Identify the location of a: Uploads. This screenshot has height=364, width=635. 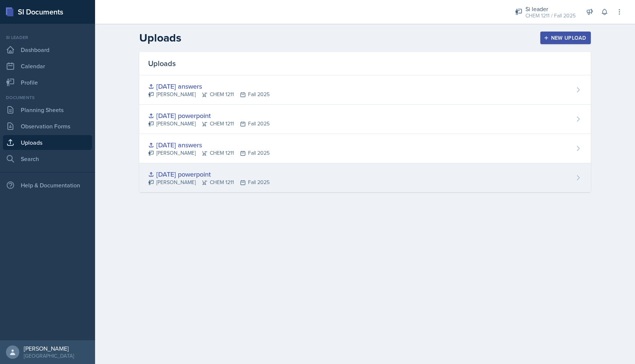
(48, 143).